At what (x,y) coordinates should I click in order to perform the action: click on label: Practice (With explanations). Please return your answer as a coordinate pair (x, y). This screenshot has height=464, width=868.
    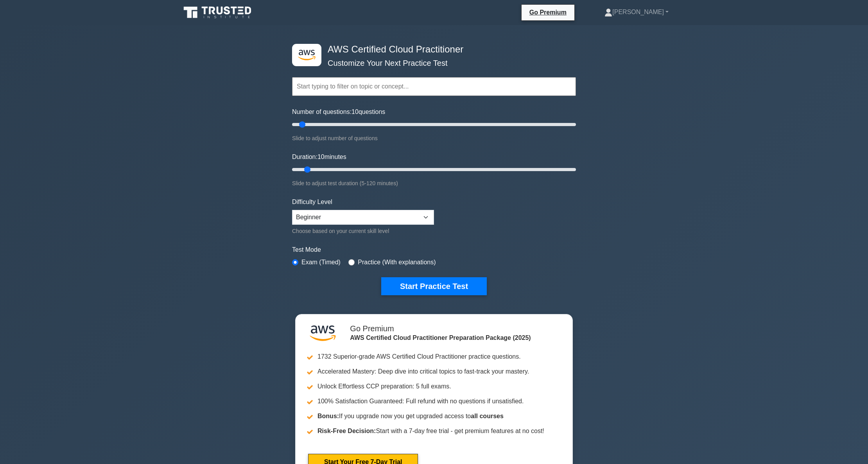
    Looking at the image, I should click on (396, 262).